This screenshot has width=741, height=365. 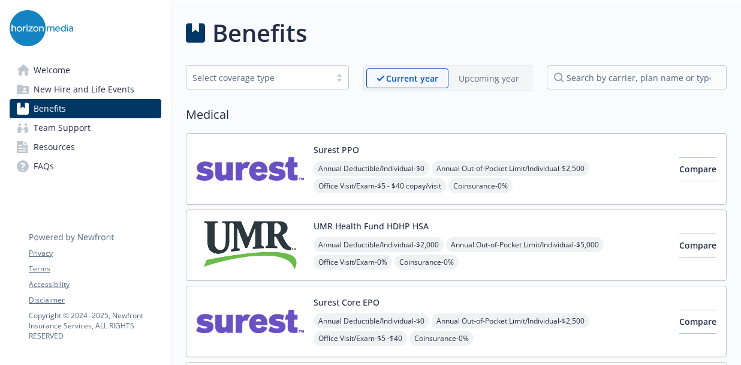 What do you see at coordinates (62, 128) in the screenshot?
I see `span: Team Support` at bounding box center [62, 128].